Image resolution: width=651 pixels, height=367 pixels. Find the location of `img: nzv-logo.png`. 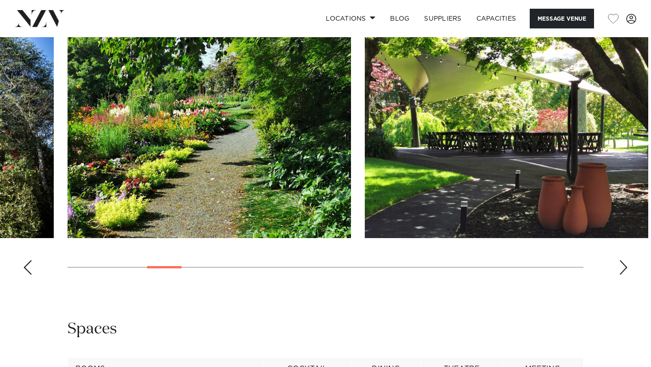

img: nzv-logo.png is located at coordinates (39, 18).